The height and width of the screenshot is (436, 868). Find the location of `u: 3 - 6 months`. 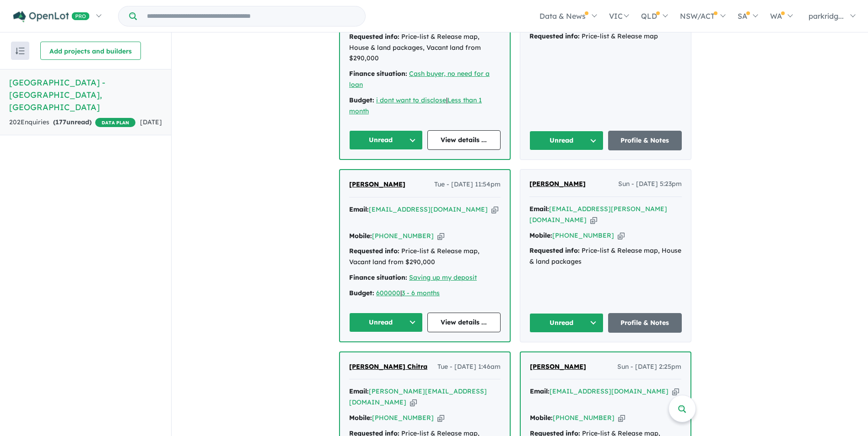

u: 3 - 6 months is located at coordinates (420, 293).